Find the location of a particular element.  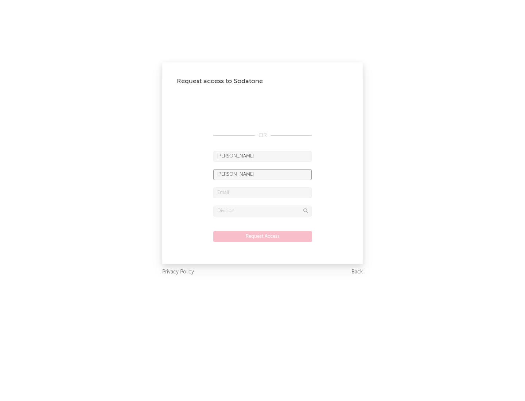

div: Request access to Sodatone is located at coordinates (263, 81).